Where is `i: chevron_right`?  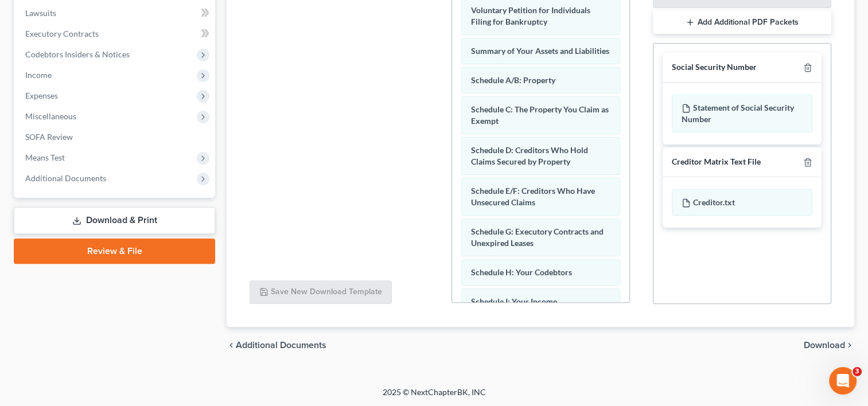
i: chevron_right is located at coordinates (850, 345).